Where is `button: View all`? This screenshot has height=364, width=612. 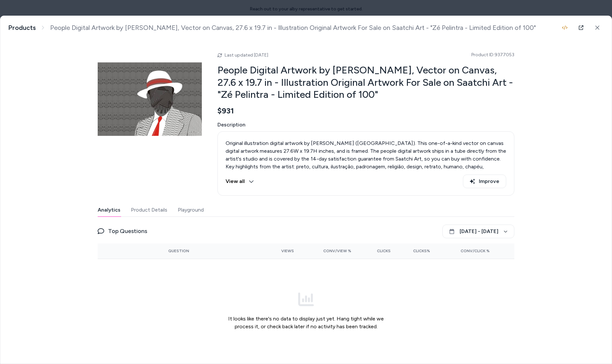
button: View all is located at coordinates (240, 182).